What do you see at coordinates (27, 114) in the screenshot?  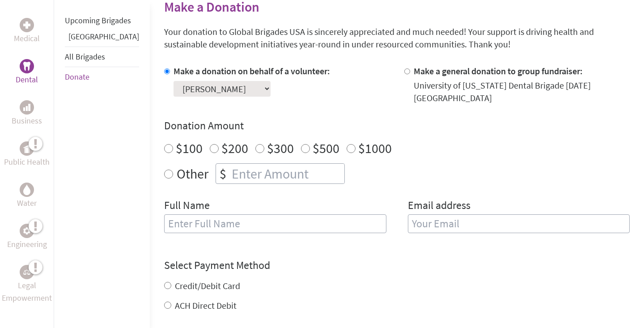 I see `a: BusinessBusiness` at bounding box center [27, 114].